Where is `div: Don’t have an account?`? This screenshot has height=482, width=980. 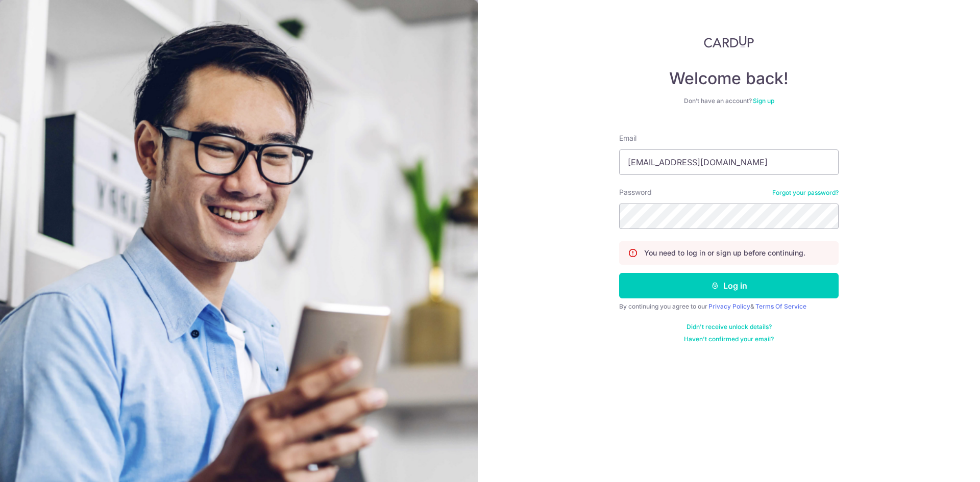 div: Don’t have an account? is located at coordinates (729, 101).